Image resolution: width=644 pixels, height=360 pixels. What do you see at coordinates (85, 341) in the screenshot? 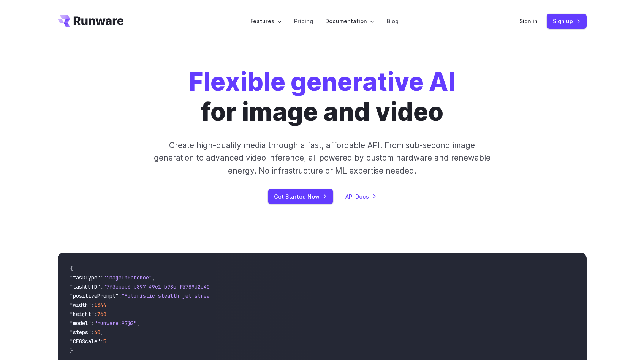
I see `span: "CFGScale"` at bounding box center [85, 341].